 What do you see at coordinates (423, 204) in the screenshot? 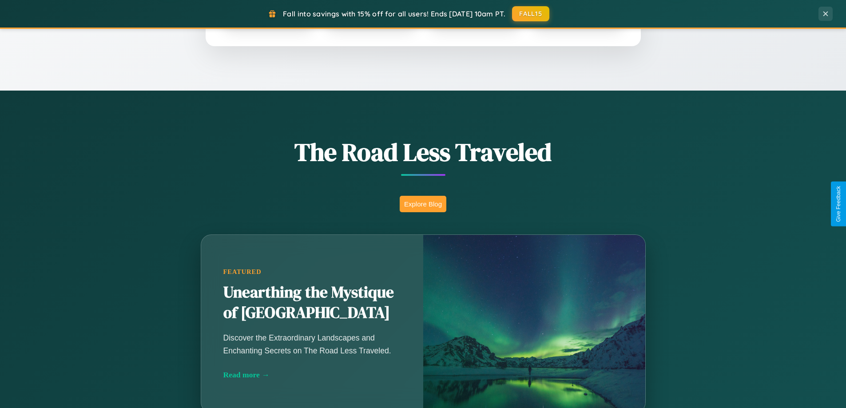
I see `button: Explore Blog` at bounding box center [423, 204].